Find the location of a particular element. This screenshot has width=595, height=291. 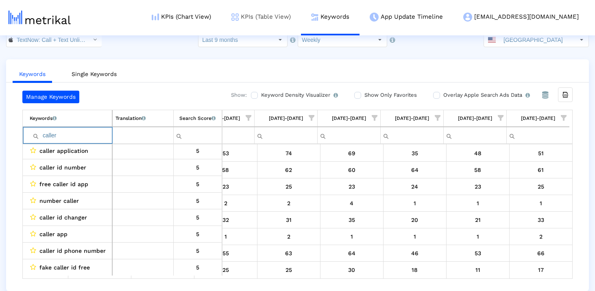

label: Keyword Density Visualizer is located at coordinates (298, 95).